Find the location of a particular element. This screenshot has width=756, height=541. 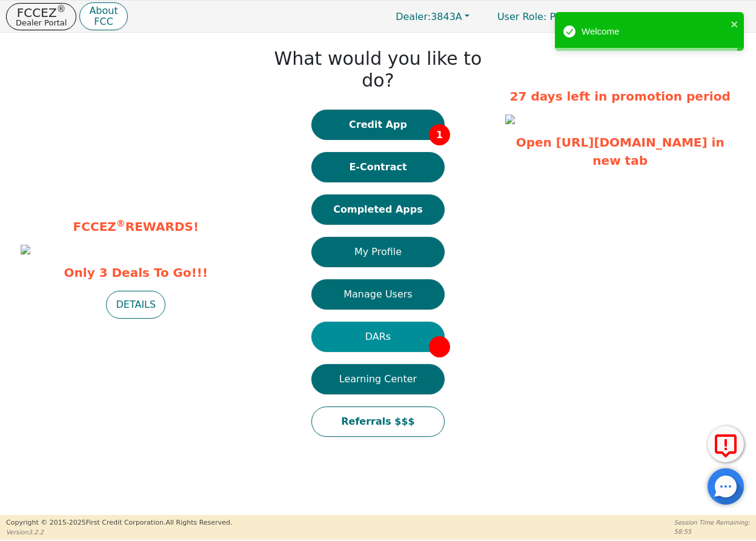

span: Only 3 Deals To Go!!! is located at coordinates (136, 273).